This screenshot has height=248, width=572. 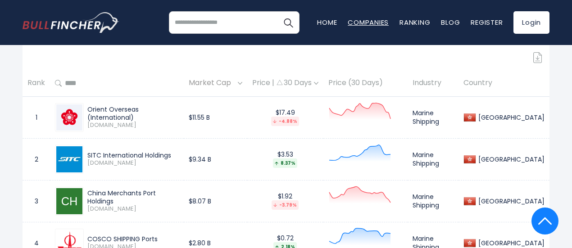 What do you see at coordinates (487, 22) in the screenshot?
I see `a: Register` at bounding box center [487, 22].